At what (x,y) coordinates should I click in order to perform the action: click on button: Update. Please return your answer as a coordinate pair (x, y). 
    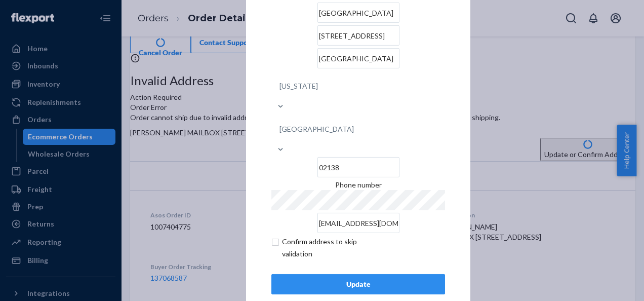
    Looking at the image, I should click on (358, 284).